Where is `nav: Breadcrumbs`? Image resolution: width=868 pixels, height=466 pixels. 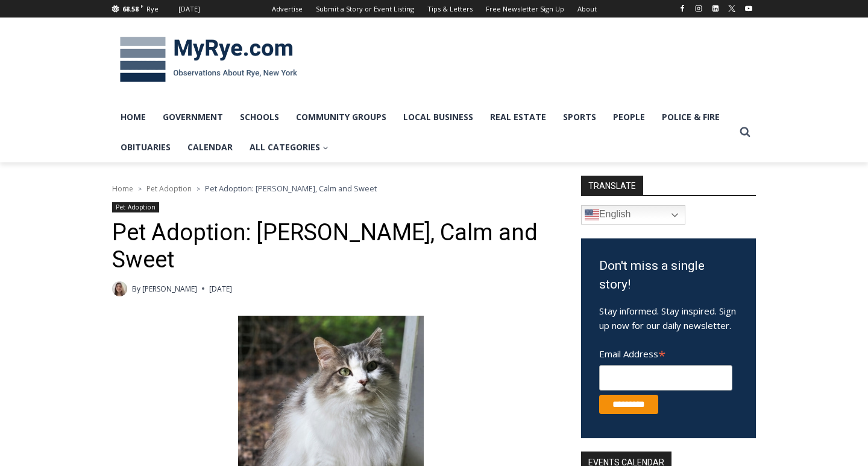 nav: Breadcrumbs is located at coordinates (331, 188).